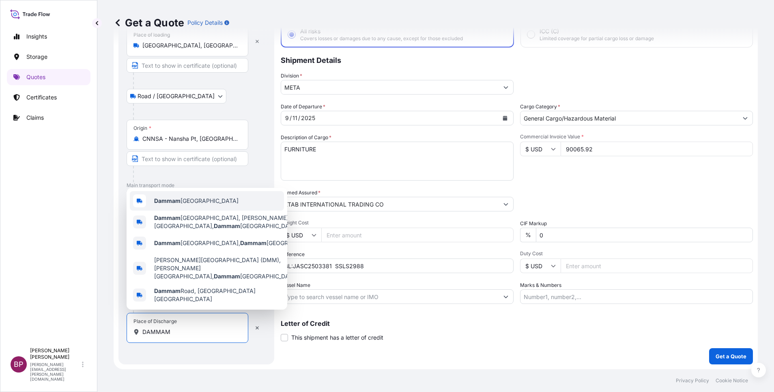 The height and width of the screenshot is (392, 774). Describe the element at coordinates (37, 57) in the screenshot. I see `p: Storage` at that location.